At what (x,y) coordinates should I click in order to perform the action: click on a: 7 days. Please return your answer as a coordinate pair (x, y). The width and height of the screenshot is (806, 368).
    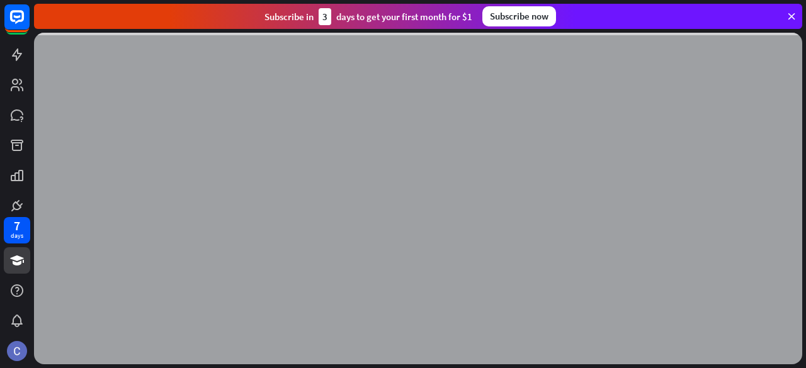
    Looking at the image, I should click on (17, 230).